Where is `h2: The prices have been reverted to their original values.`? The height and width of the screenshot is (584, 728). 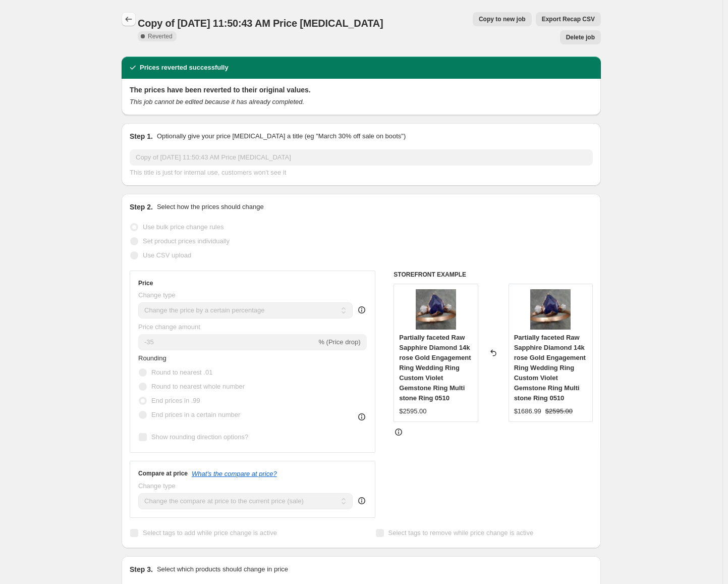 h2: The prices have been reverted to their original values. is located at coordinates (361, 90).